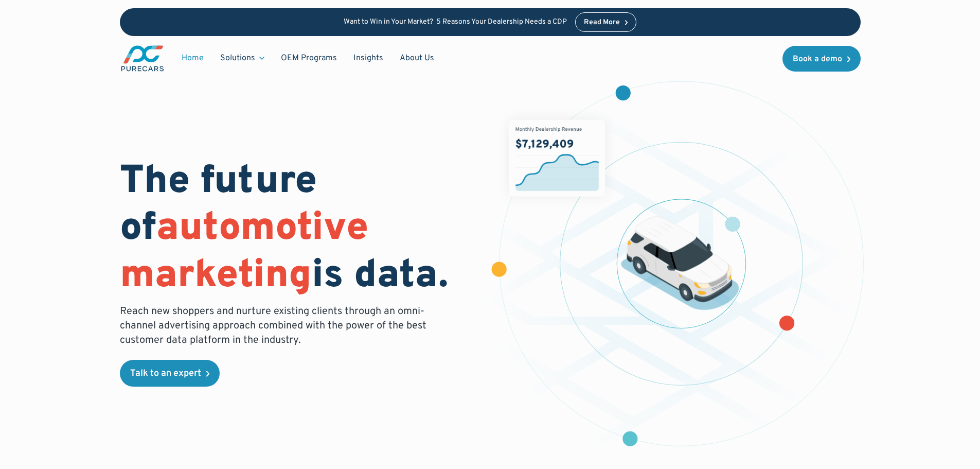 Image resolution: width=980 pixels, height=469 pixels. Describe the element at coordinates (606, 22) in the screenshot. I see `a: Read More` at that location.